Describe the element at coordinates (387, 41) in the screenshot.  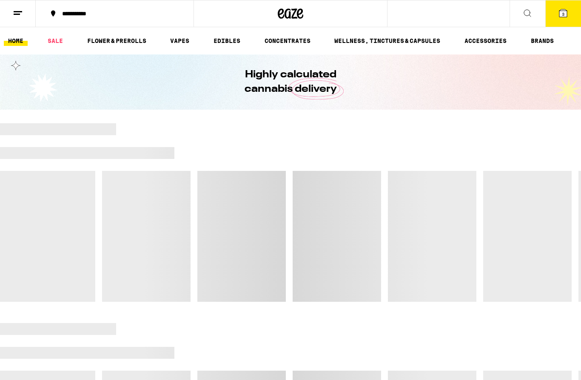
I see `a: WELLNESS, TINCTURES & CAPSULES` at that location.